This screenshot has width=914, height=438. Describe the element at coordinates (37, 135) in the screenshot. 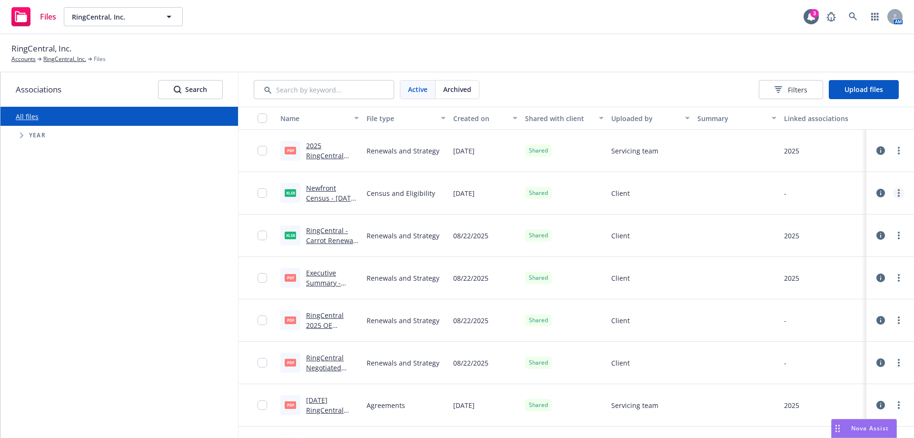

I see `span: Year` at that location.